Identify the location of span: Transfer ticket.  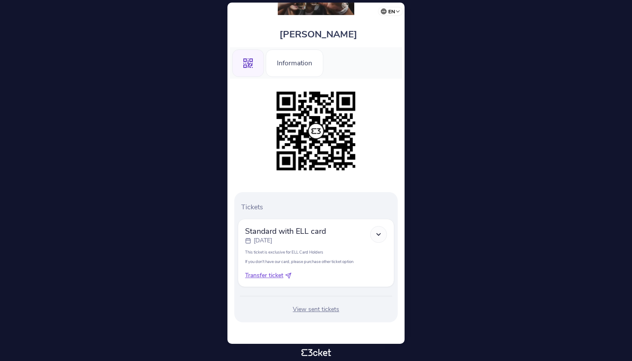
(264, 275).